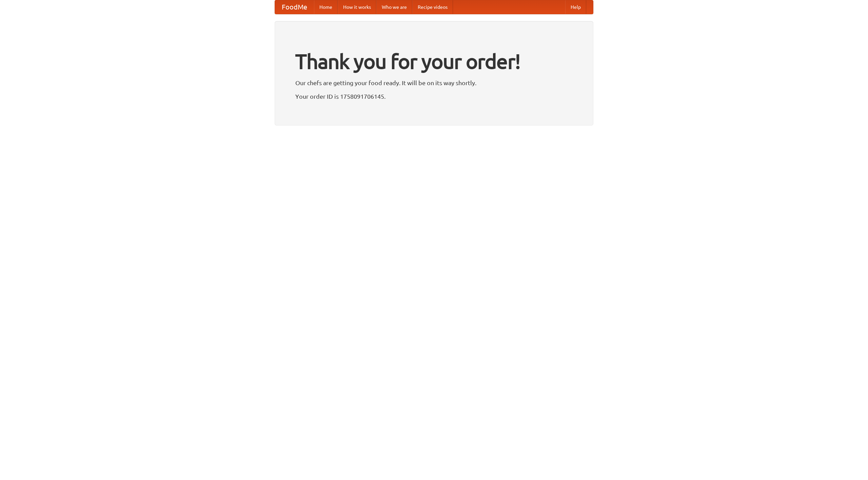 The width and height of the screenshot is (868, 480). Describe the element at coordinates (394, 7) in the screenshot. I see `a: Who we are` at that location.